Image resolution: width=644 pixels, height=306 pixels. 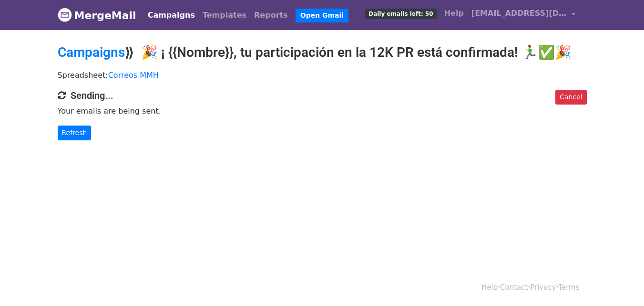 I want to click on p: Your emails are being sent., so click(x=322, y=111).